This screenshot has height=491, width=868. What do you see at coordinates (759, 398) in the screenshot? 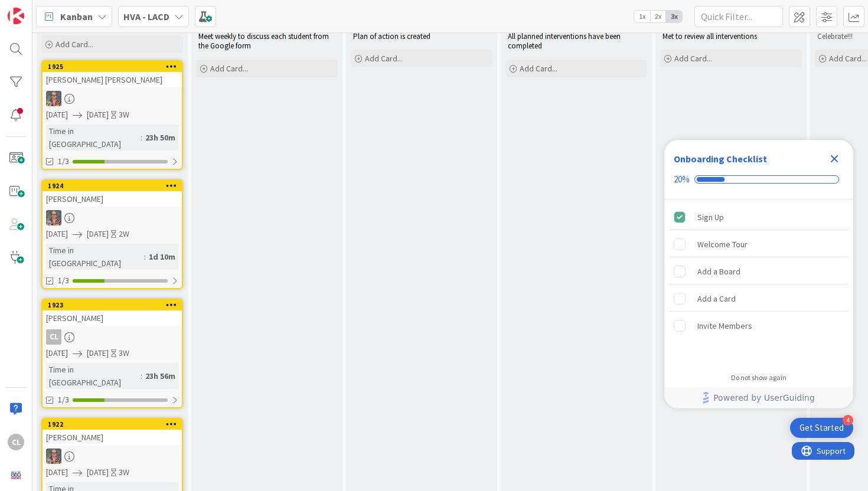
I see `div: Footer` at bounding box center [759, 398].